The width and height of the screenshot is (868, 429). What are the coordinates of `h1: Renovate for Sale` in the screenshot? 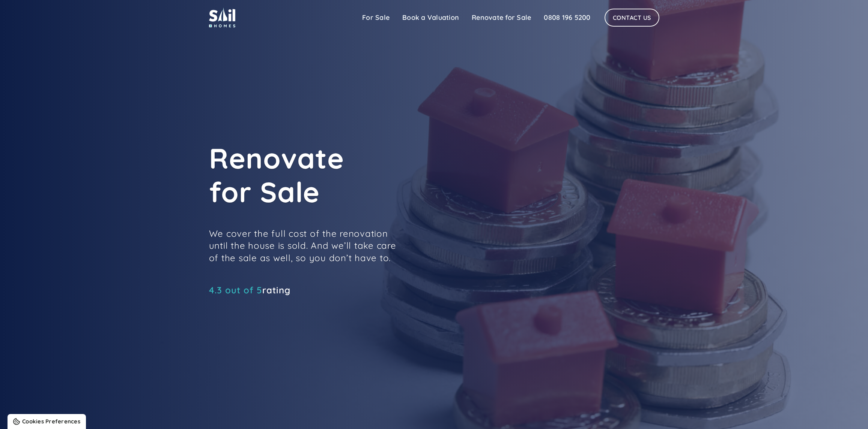 It's located at (378, 175).